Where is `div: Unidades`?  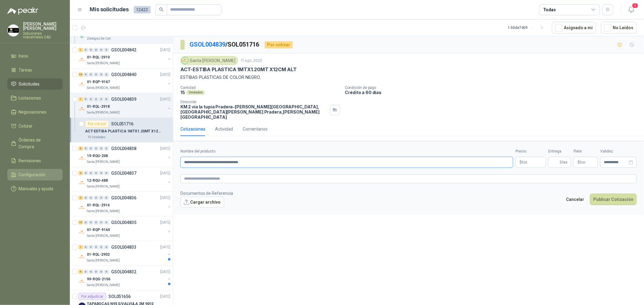 div: Unidades is located at coordinates (196, 93).